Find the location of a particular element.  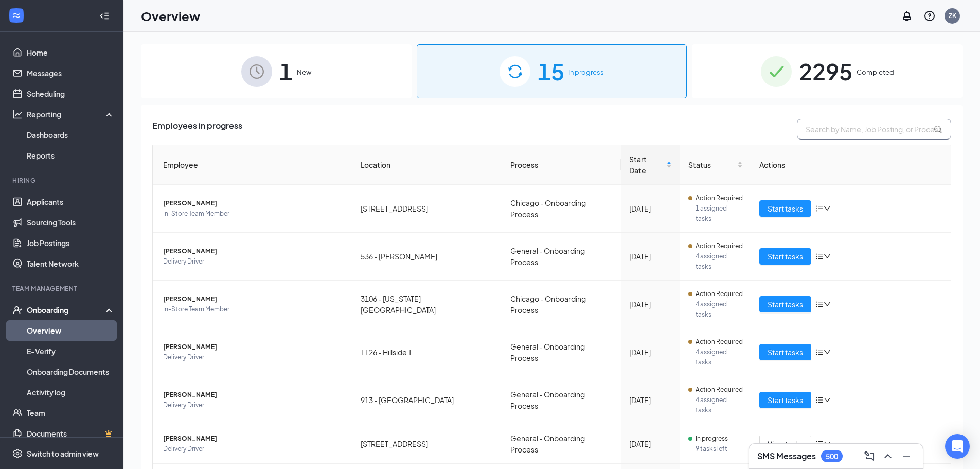

a: Dashboards is located at coordinates (71, 135).